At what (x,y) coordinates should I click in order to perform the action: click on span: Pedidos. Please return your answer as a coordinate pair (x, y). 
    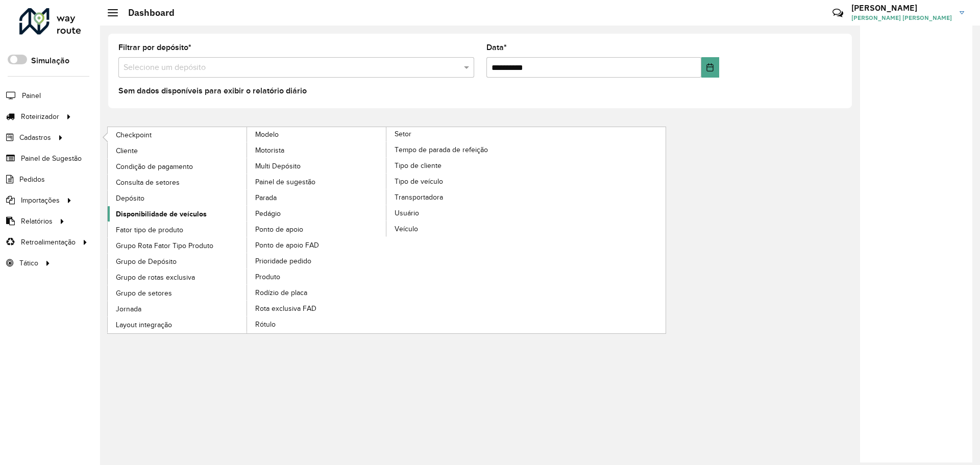
    Looking at the image, I should click on (32, 179).